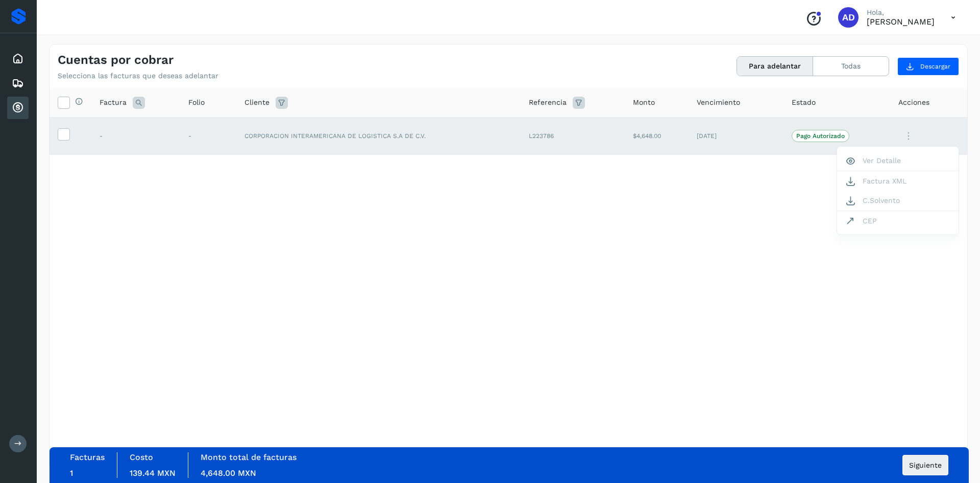  Describe the element at coordinates (898, 221) in the screenshot. I see `button: CEP` at that location.